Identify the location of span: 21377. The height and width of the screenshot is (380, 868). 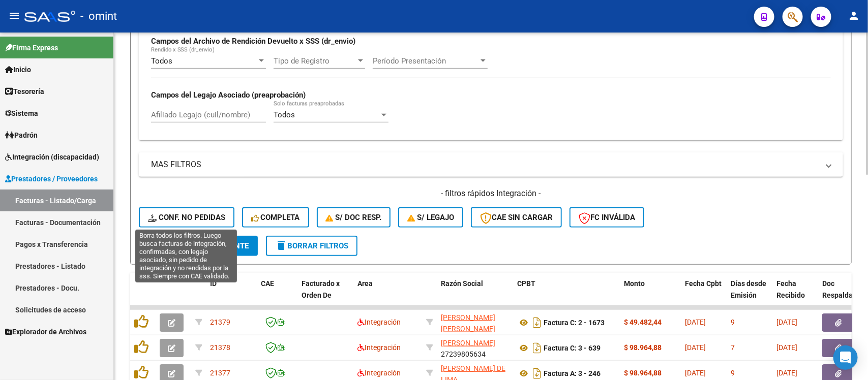
(220, 373).